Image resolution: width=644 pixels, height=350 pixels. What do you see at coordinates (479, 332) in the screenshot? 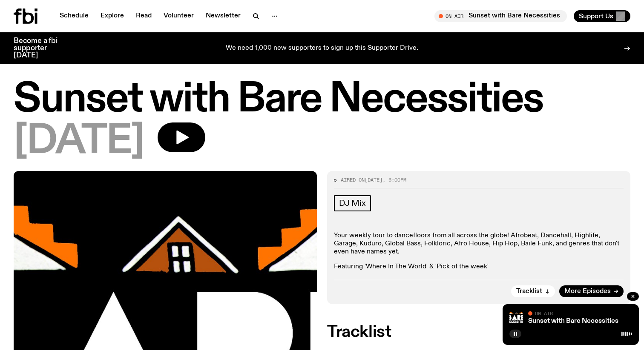
I see `h2: Tracklist` at bounding box center [479, 332].